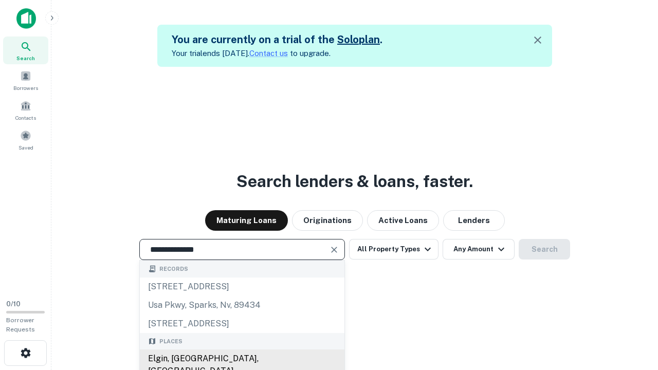  Describe the element at coordinates (21, 325) in the screenshot. I see `span: Borrower Requests` at that location.